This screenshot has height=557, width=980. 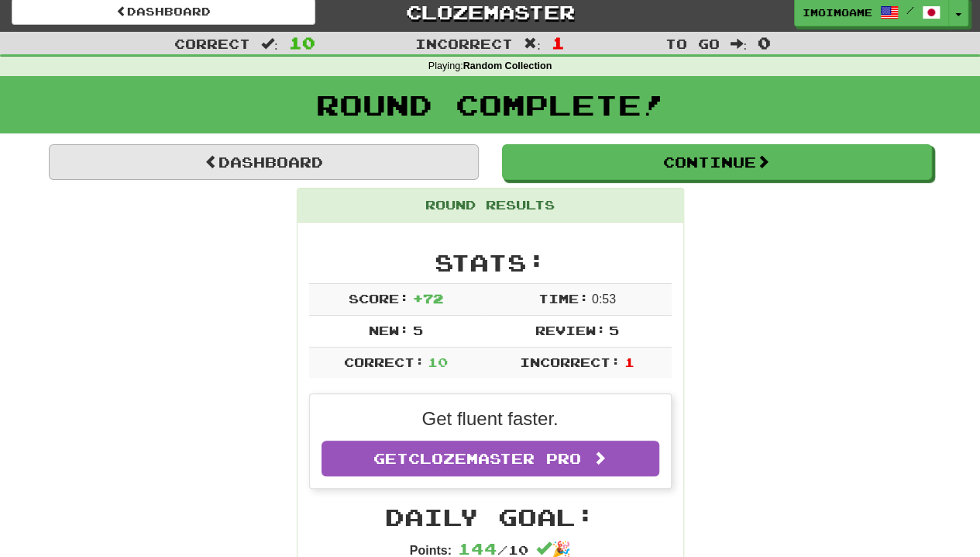 What do you see at coordinates (764, 43) in the screenshot?
I see `span: 0` at bounding box center [764, 43].